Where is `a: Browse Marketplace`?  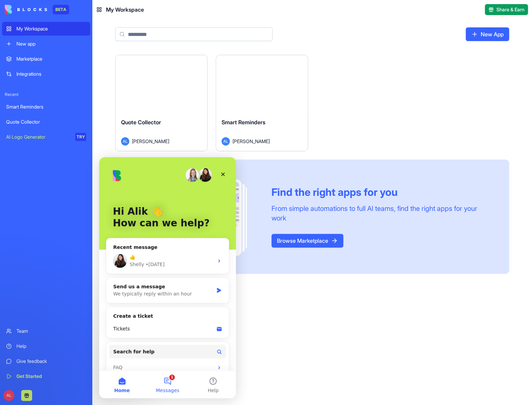
a: Browse Marketplace is located at coordinates (308, 241).